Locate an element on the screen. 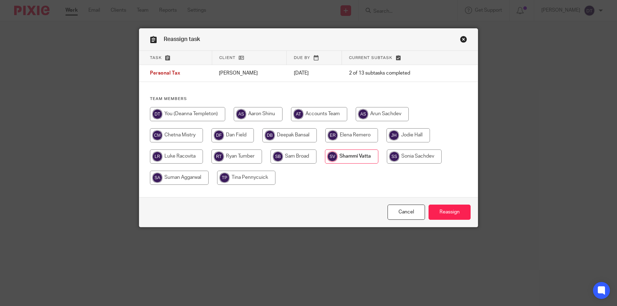  input: Reassign is located at coordinates (450, 212).